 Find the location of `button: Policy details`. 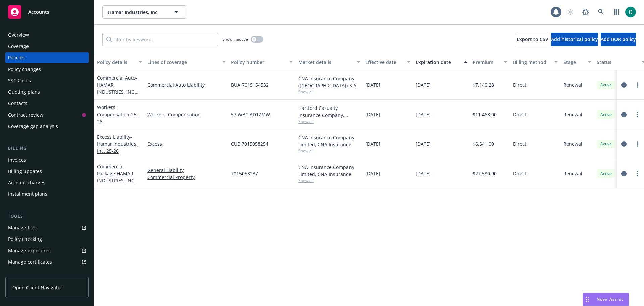

button: Policy details is located at coordinates (119, 62).